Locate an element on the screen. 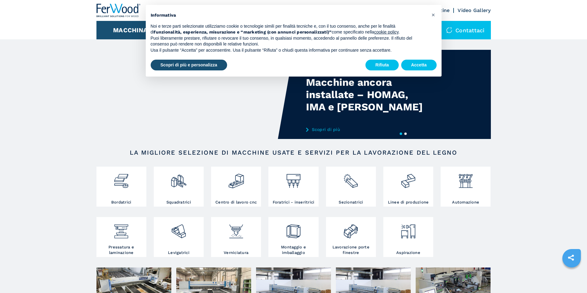 This screenshot has height=293, width=587. h3: Automazione is located at coordinates (465, 203).